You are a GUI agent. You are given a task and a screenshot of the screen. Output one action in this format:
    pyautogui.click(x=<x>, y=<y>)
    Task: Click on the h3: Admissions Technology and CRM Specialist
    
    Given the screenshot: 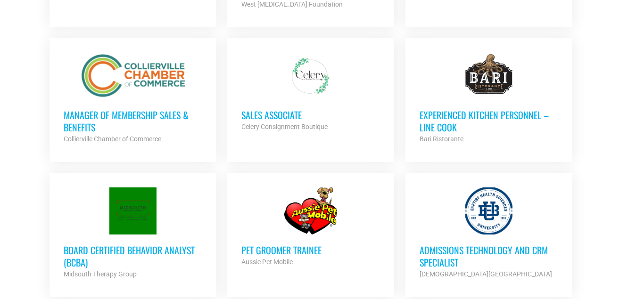 What is the action you would take?
    pyautogui.click(x=489, y=256)
    